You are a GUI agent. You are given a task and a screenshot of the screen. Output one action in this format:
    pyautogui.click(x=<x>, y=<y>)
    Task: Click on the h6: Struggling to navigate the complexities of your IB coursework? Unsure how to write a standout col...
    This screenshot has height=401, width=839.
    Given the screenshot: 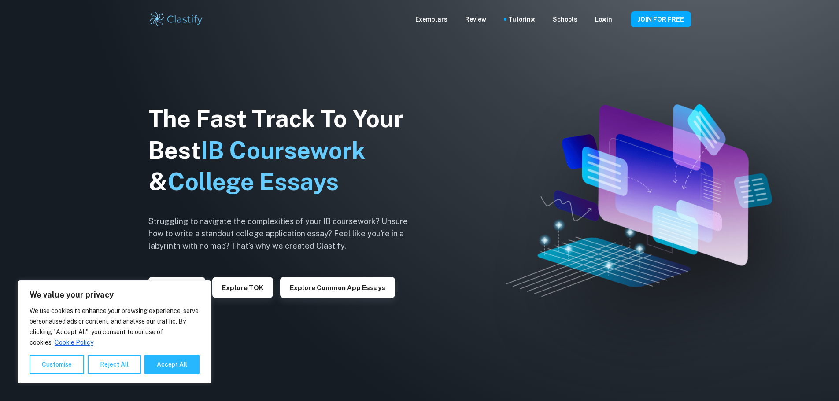 What is the action you would take?
    pyautogui.click(x=285, y=234)
    